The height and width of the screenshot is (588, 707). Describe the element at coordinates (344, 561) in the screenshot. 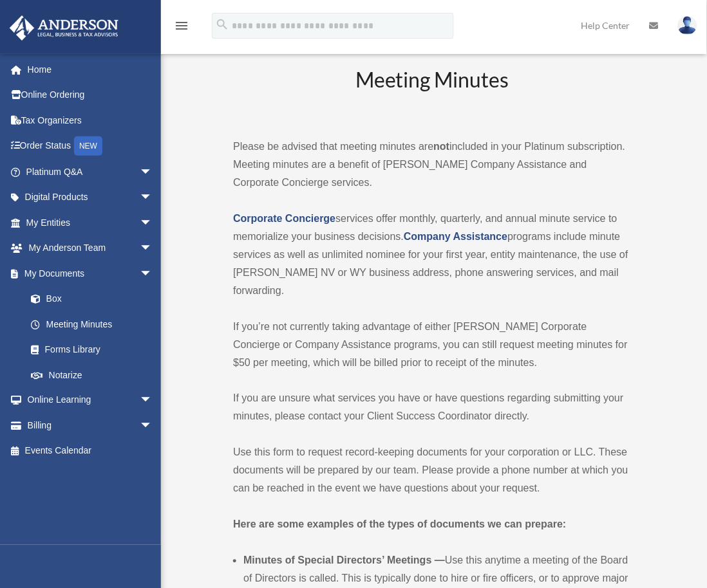

I see `b: Minutes of Special Directors’ Meetings —` at that location.